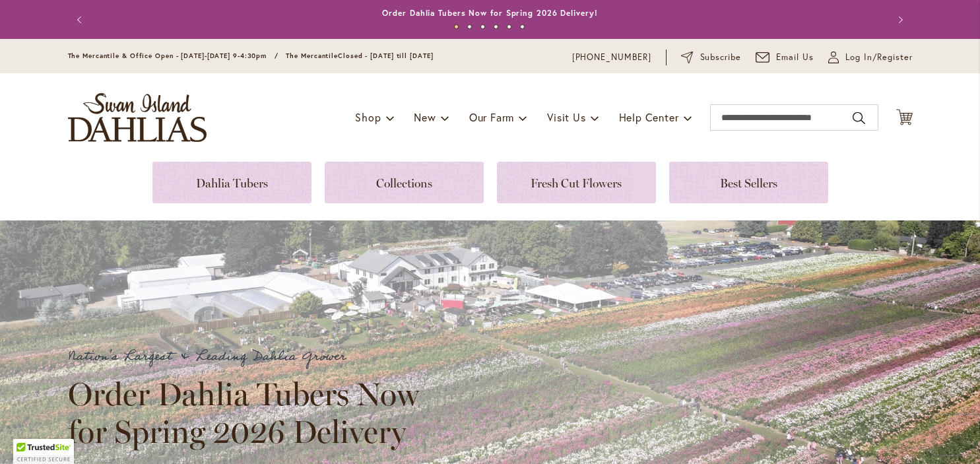  I want to click on a: Order Dahlia Tubers Now for Spring 2026 Delivery!, so click(490, 12).